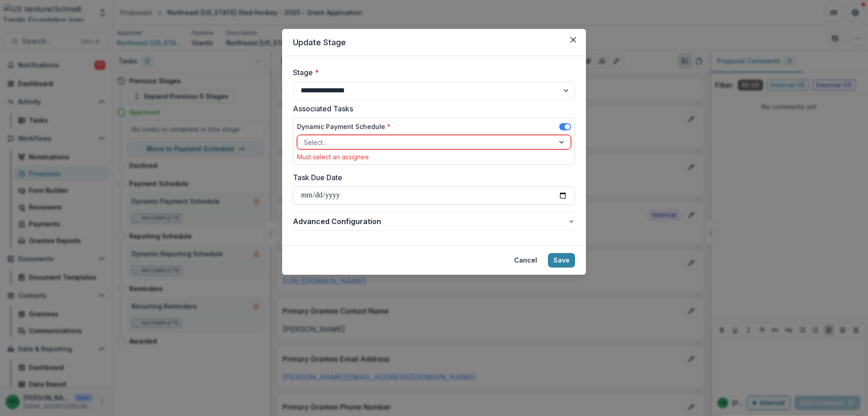  What do you see at coordinates (432, 72) in the screenshot?
I see `label: Stage` at bounding box center [432, 72].